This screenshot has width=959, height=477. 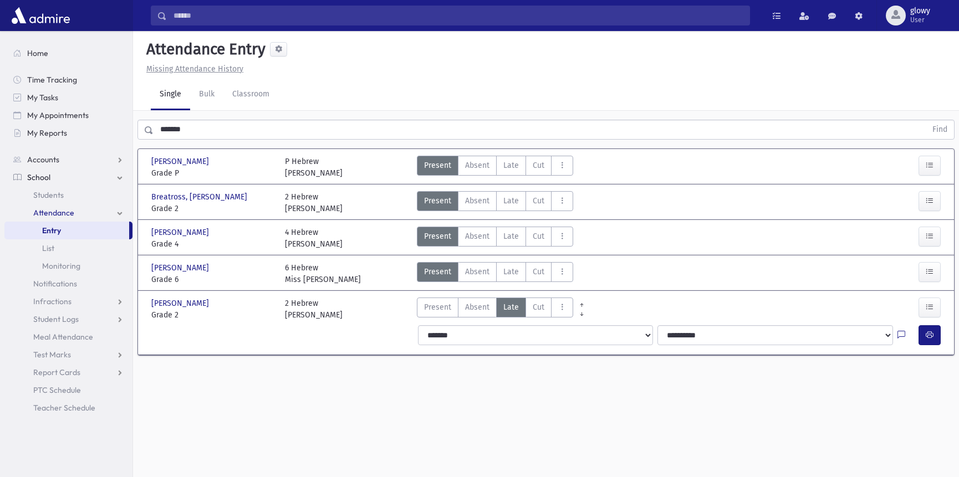 I want to click on span: Student Logs, so click(x=56, y=319).